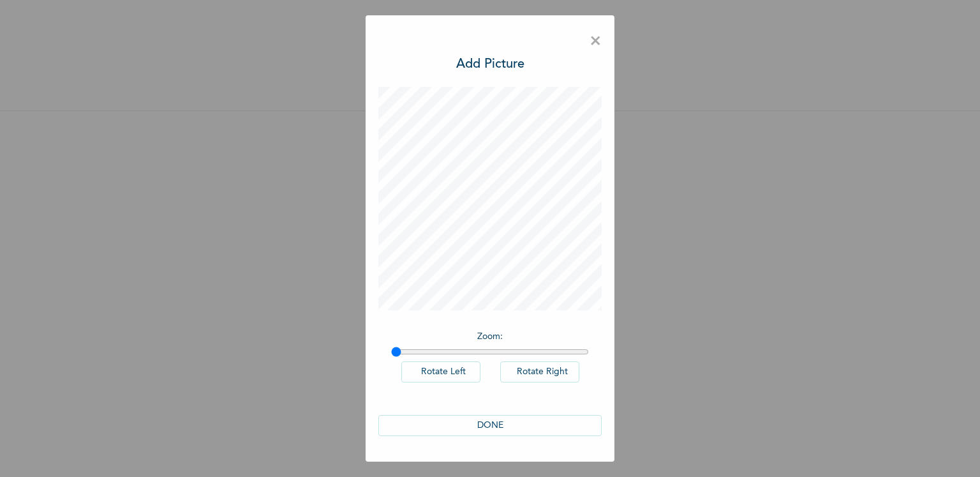  I want to click on h3: Add Picture, so click(490, 65).